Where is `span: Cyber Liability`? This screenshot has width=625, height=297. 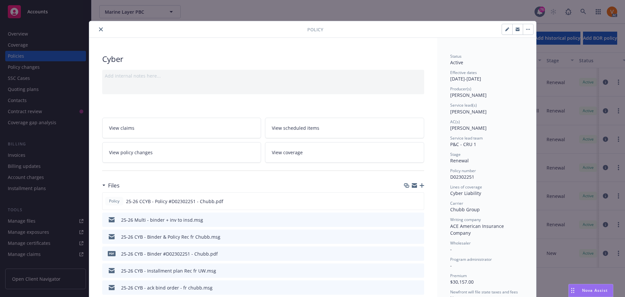
span: Cyber Liability is located at coordinates (466, 193).